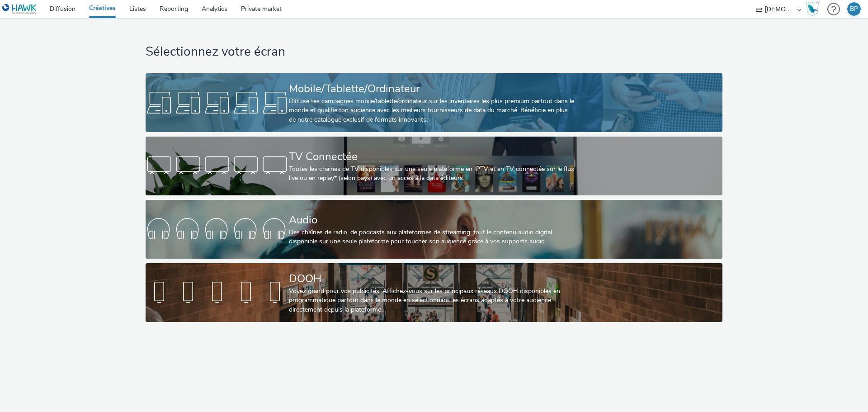 This screenshot has height=412, width=868. What do you see at coordinates (434, 52) in the screenshot?
I see `h1: Sélectionnez votre écran` at bounding box center [434, 52].